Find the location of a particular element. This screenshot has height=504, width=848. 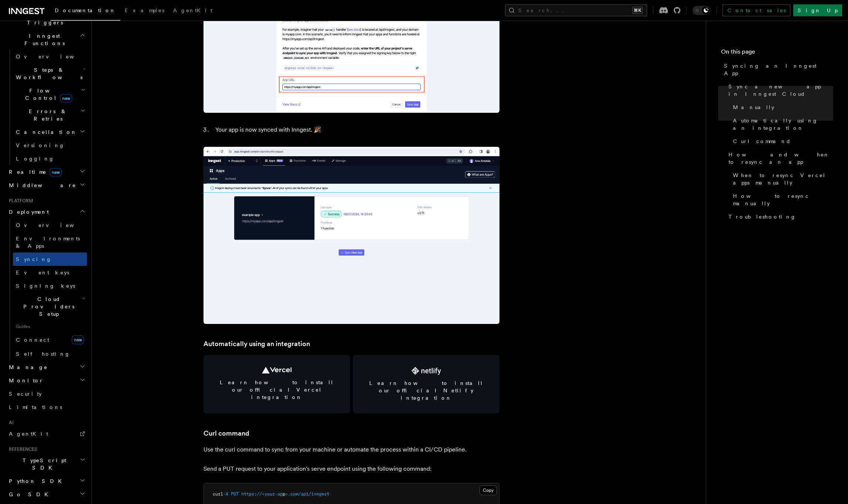

button: Toggle dark mode is located at coordinates (701, 10).